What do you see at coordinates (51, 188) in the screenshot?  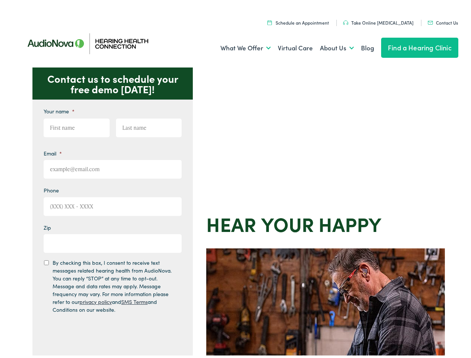 I see `label: Phone` at bounding box center [51, 188].